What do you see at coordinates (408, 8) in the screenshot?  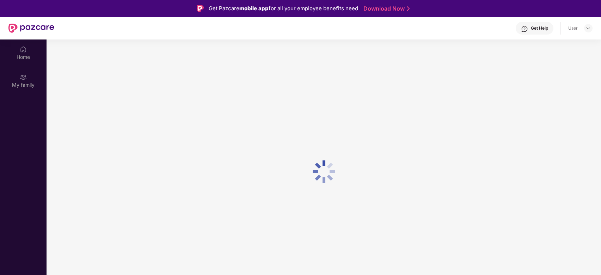 I see `img: Stroke` at bounding box center [408, 8].